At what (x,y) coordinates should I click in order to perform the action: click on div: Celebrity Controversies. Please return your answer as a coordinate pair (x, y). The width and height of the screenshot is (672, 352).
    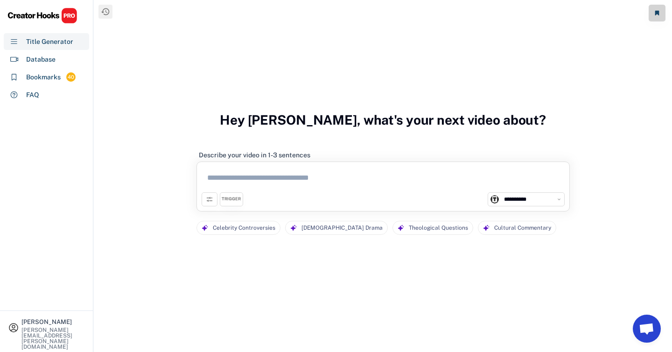
    Looking at the image, I should click on (244, 228).